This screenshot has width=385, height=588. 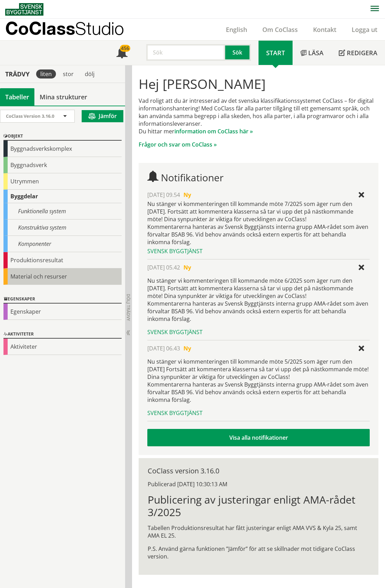 What do you see at coordinates (315, 53) in the screenshot?
I see `span: Läsa` at bounding box center [315, 53].